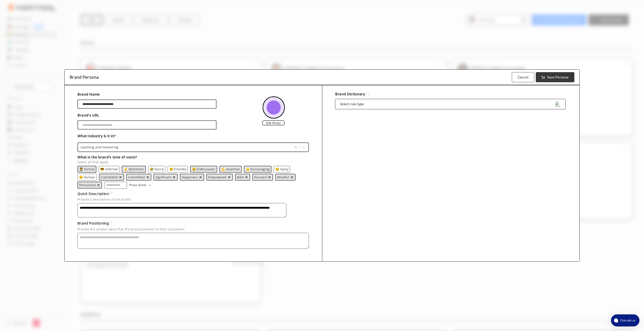 This screenshot has height=331, width=644. What do you see at coordinates (147, 115) in the screenshot?
I see `h2: Brand's URL` at bounding box center [147, 115].